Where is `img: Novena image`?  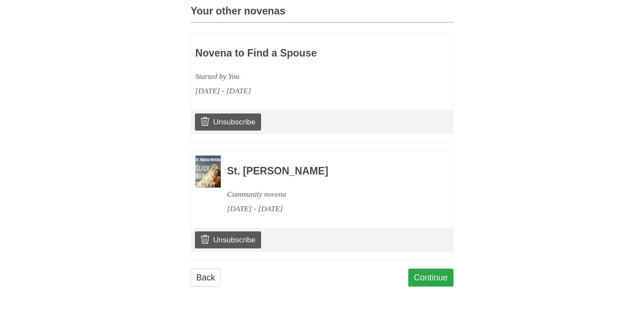 img: Novena image is located at coordinates (208, 171).